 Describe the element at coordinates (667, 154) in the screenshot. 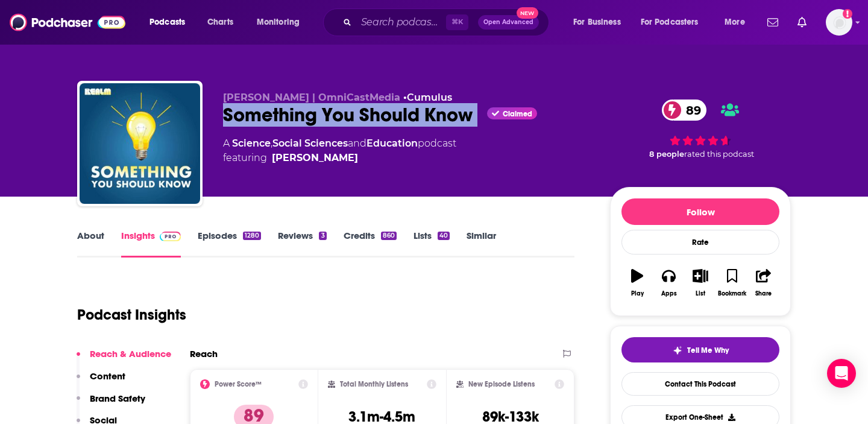

I see `span: 8 people` at that location.